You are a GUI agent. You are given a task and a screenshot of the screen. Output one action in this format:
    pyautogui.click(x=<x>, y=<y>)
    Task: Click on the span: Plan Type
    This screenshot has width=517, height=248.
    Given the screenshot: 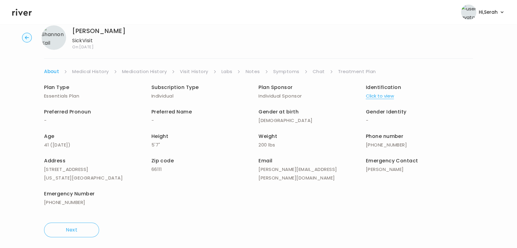 What is the action you would take?
    pyautogui.click(x=57, y=87)
    